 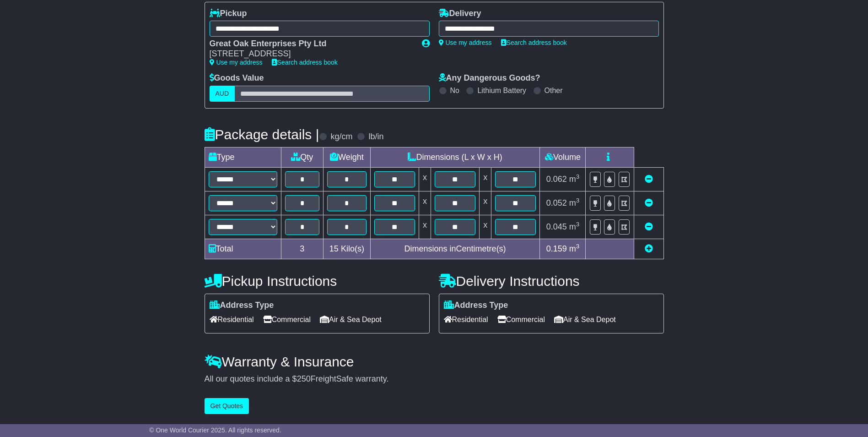 I want to click on span: 0.052, so click(x=557, y=203).